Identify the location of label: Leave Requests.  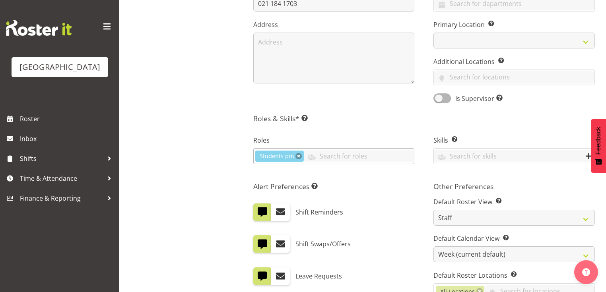
(318, 276).